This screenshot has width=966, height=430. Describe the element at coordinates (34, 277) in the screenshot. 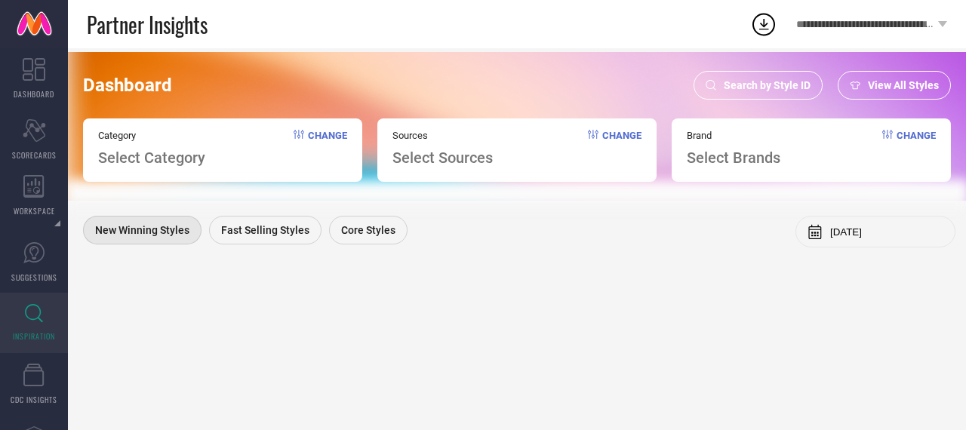

I see `span: SUGGESTIONS` at that location.